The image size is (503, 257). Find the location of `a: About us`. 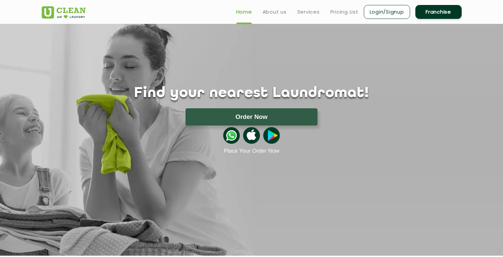

a: About us is located at coordinates (275, 12).